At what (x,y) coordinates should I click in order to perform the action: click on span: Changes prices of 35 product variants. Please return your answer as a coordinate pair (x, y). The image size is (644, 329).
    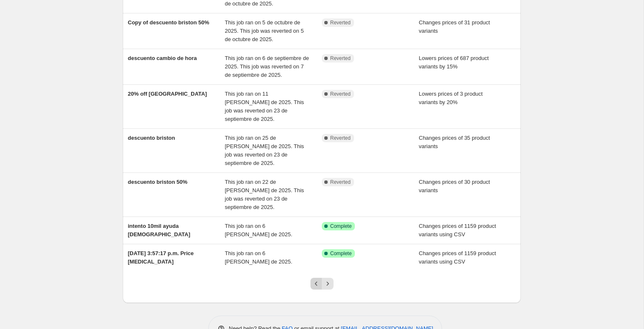
    Looking at the image, I should click on (455, 142).